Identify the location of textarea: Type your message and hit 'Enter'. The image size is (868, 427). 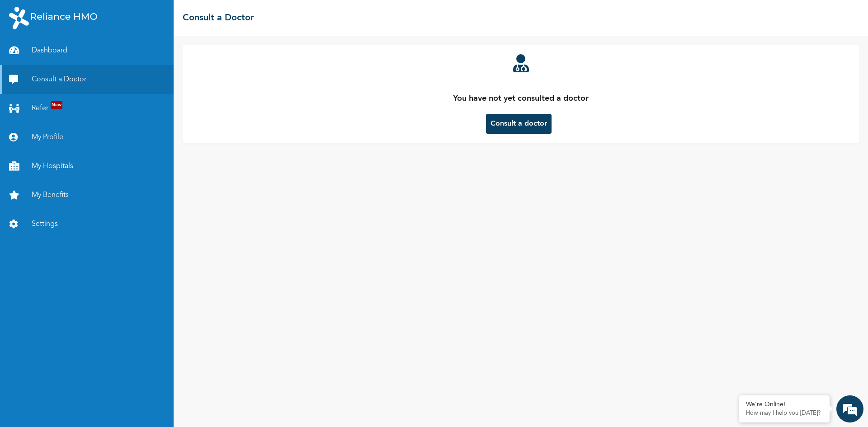
(88, 290).